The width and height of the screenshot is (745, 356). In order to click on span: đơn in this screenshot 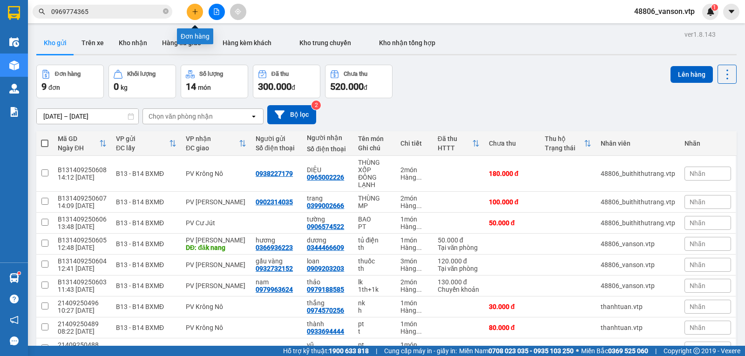, I will do `click(54, 88)`.